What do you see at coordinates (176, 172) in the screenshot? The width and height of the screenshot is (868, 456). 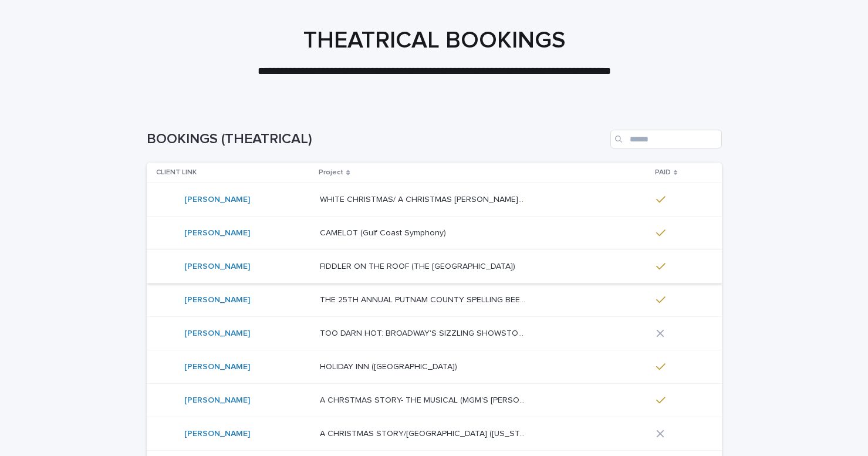 I see `p: CLIENT LINK` at bounding box center [176, 172].